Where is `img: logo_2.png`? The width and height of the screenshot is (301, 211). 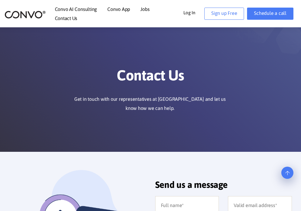
img: logo_2.png is located at coordinates (25, 15).